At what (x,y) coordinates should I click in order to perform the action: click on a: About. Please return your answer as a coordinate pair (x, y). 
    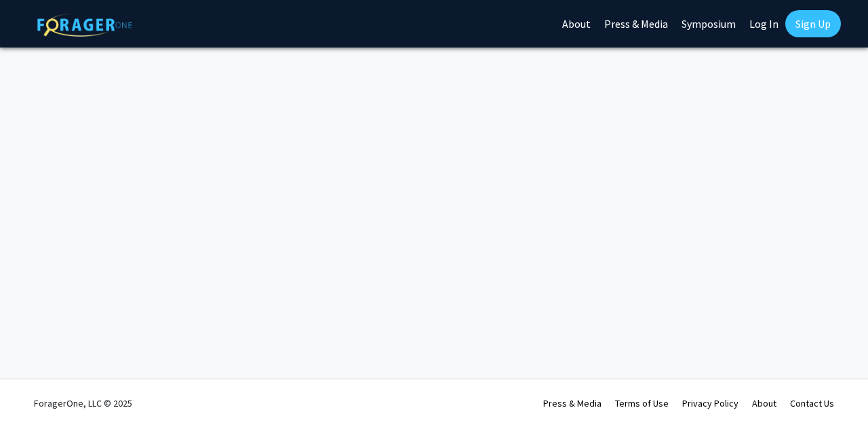
    Looking at the image, I should click on (764, 403).